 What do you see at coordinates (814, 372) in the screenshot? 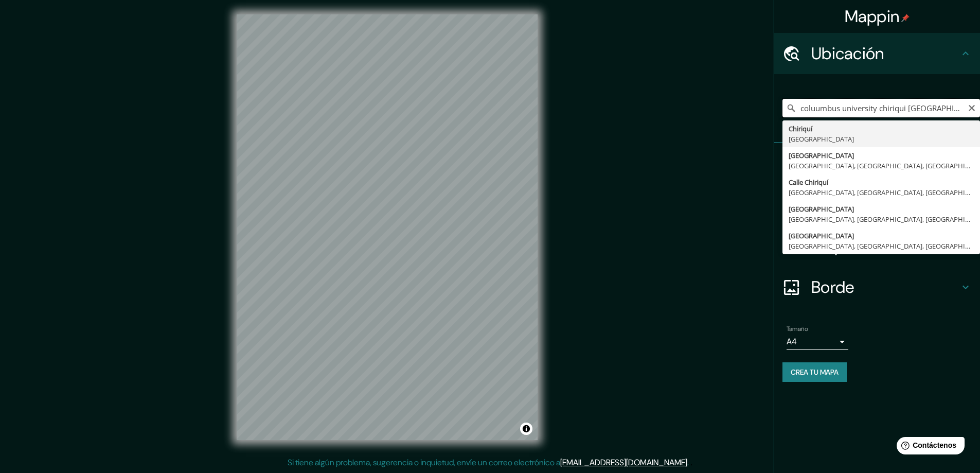
I see `button: Crea tu mapa` at bounding box center [814, 372].